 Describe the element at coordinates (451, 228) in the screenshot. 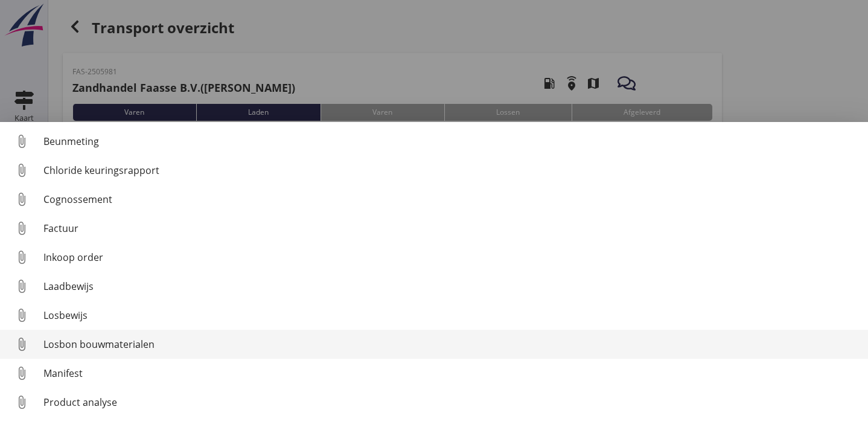

I see `div: Factuur` at that location.